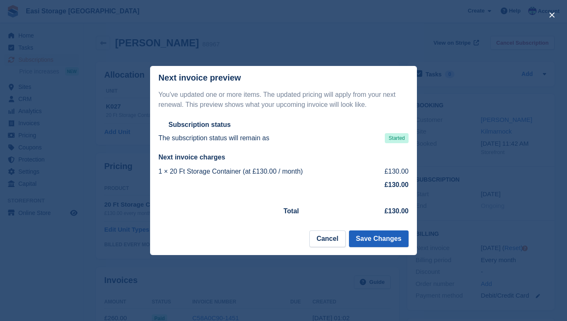 The height and width of the screenshot is (321, 567). Describe the element at coordinates (552, 15) in the screenshot. I see `button: close` at that location.